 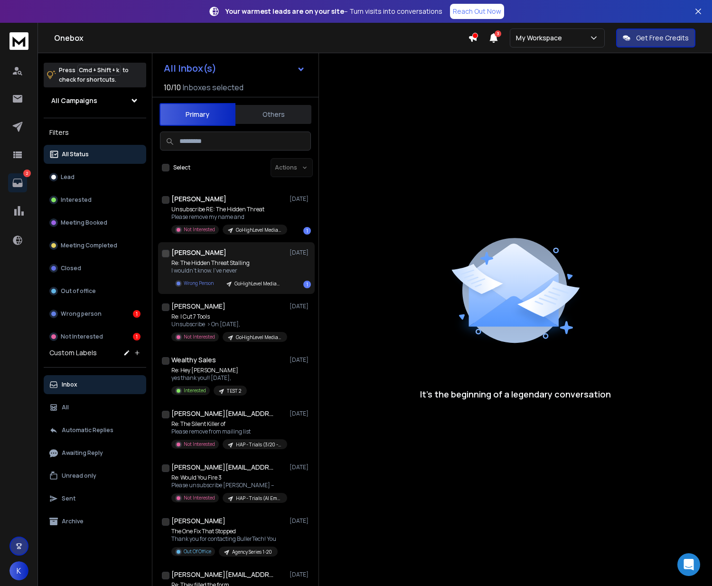 What do you see at coordinates (228, 424) in the screenshot?
I see `p: Re: The Silent Killer of` at bounding box center [228, 424].